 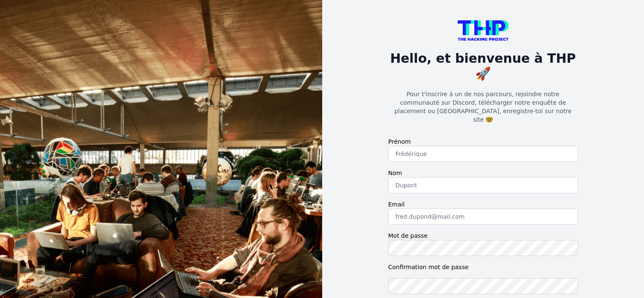 What do you see at coordinates (483, 267) in the screenshot?
I see `label: Confirmation mot de passe` at bounding box center [483, 267].